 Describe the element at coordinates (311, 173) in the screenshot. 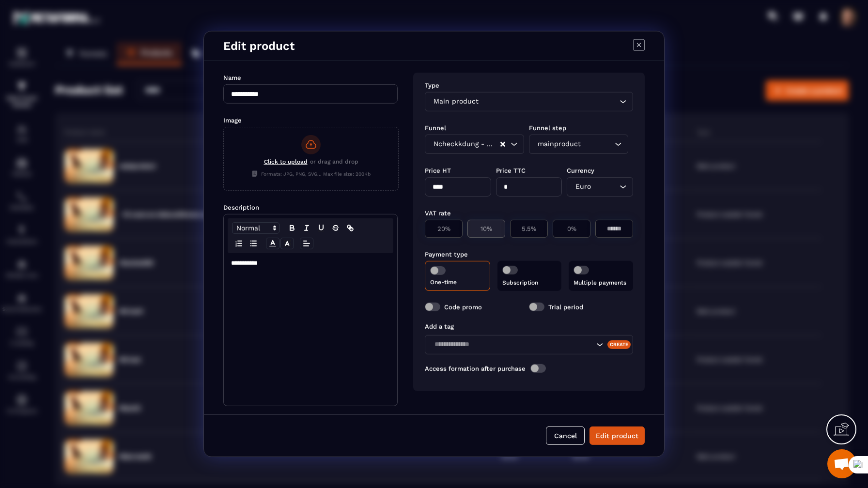

I see `span: Formats: JPG, PNG, SVG... Max file size: 200Kb` at that location.